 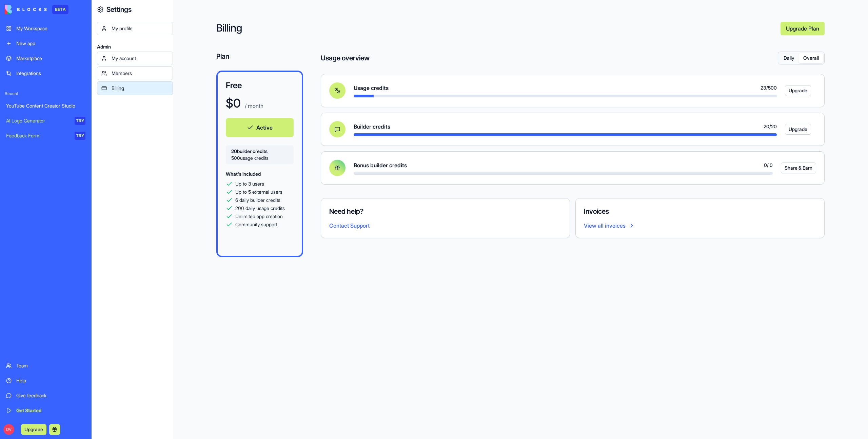 What do you see at coordinates (140, 88) in the screenshot?
I see `div: Billing` at bounding box center [140, 88].